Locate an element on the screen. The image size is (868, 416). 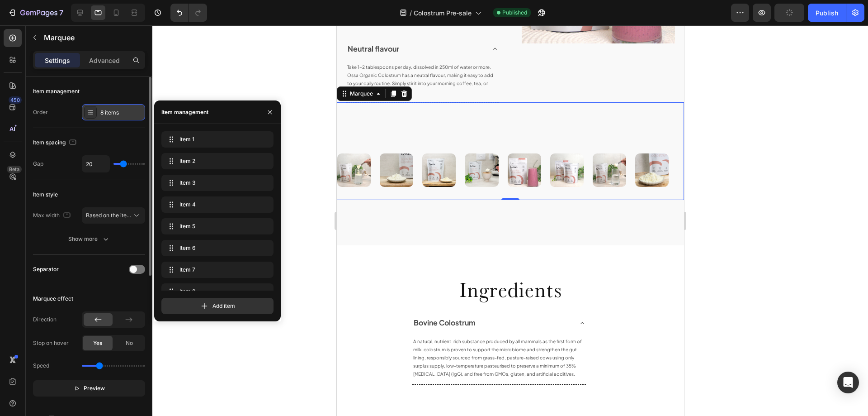
p: A natural, nutrient-rich substance produced by all mammals as the first form of milk, colostrum i... is located at coordinates (162, 332).